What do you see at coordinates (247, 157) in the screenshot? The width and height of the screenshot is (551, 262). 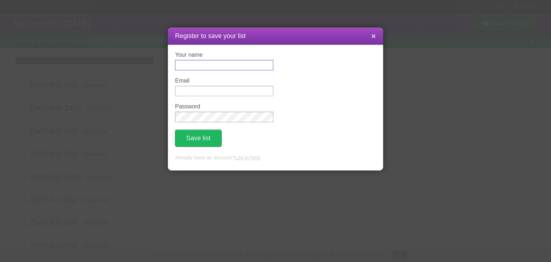 I see `a: Log in here` at bounding box center [247, 157].